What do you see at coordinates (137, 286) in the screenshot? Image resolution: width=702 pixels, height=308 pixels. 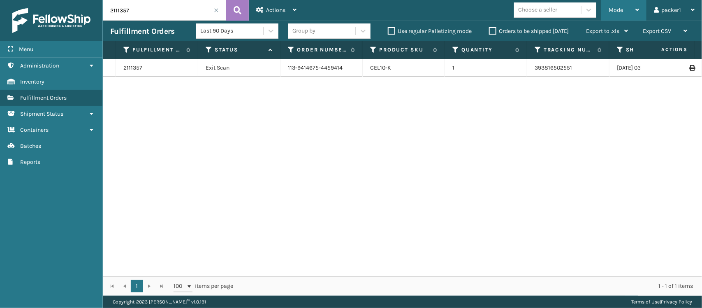 I see `a: 1` at bounding box center [137, 286].